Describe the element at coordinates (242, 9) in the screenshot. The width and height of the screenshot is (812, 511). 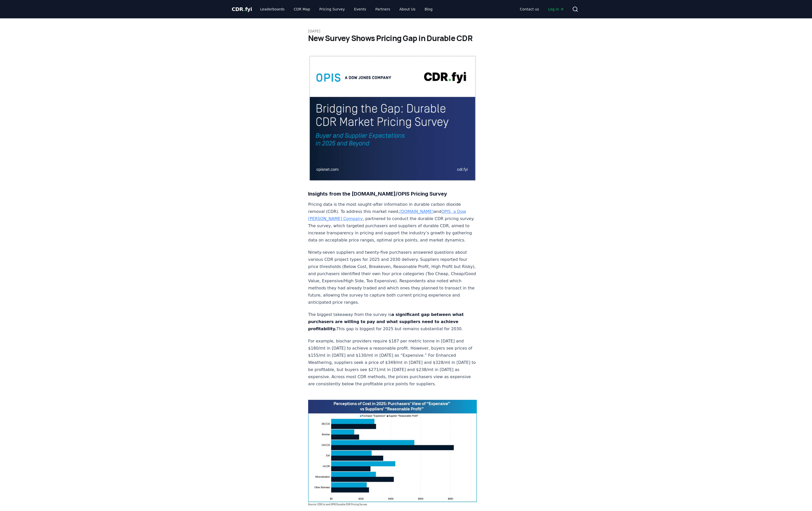
I see `a: CDR.fyi` at that location.